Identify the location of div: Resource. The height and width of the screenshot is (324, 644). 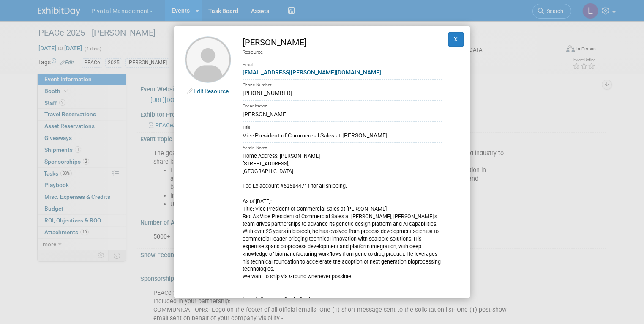
(342, 52).